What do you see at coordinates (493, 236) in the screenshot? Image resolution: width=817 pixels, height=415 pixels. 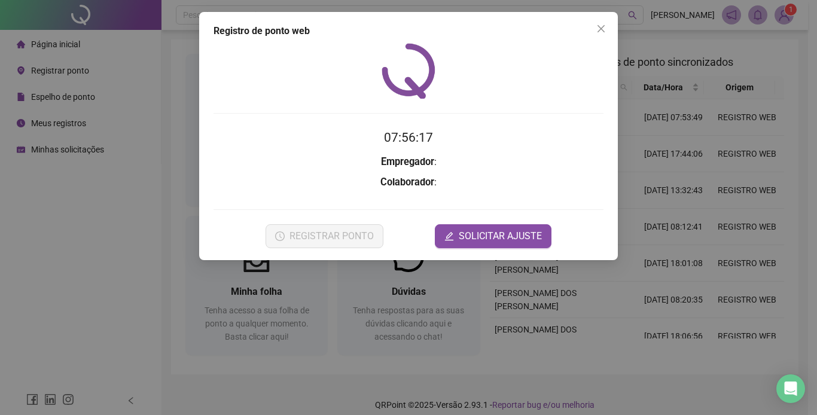 I see `button: editSOLICITAR AJUSTE` at bounding box center [493, 236].